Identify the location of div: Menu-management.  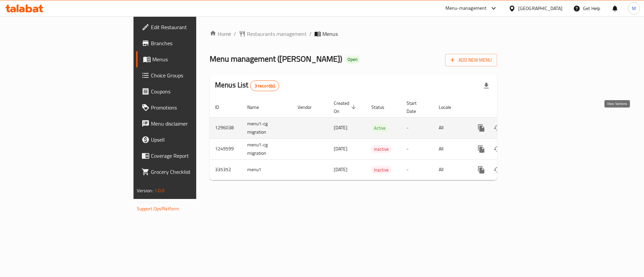
(466, 8).